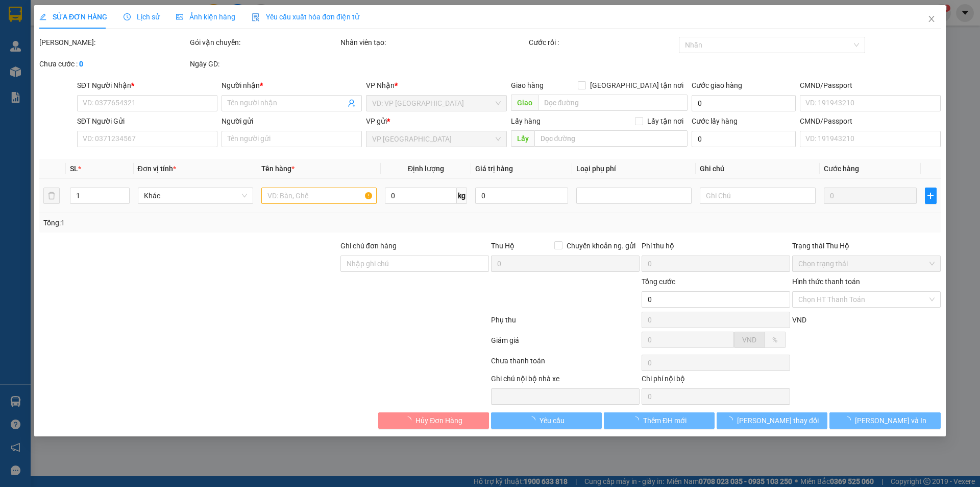  What do you see at coordinates (352, 103) in the screenshot?
I see `span: user-add` at bounding box center [352, 103].